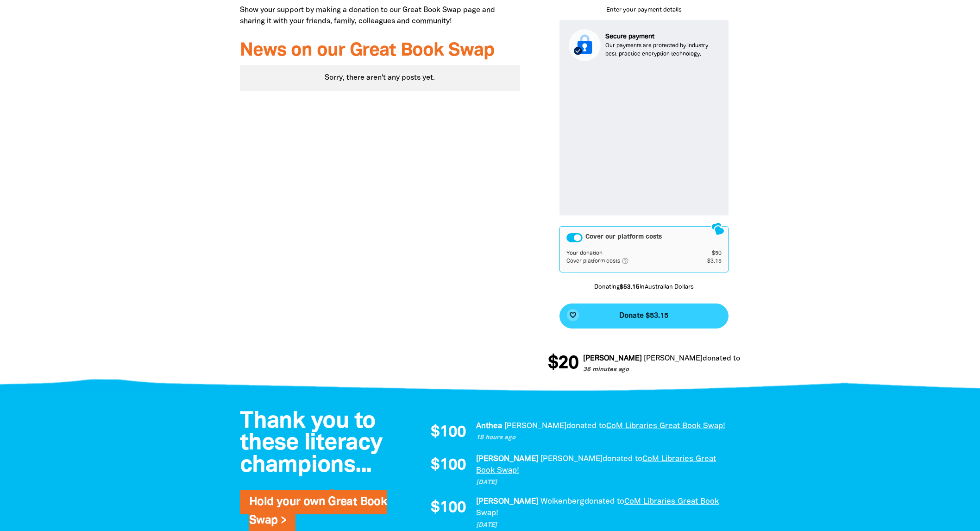 The width and height of the screenshot is (980, 531). What do you see at coordinates (563, 364) in the screenshot?
I see `span: $20` at bounding box center [563, 364].